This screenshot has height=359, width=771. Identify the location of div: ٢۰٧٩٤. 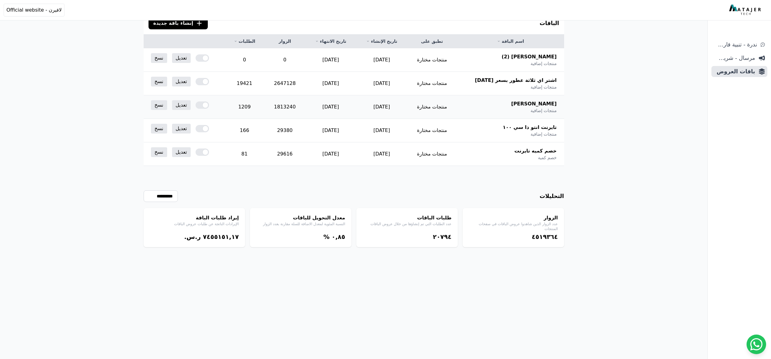
(407, 237).